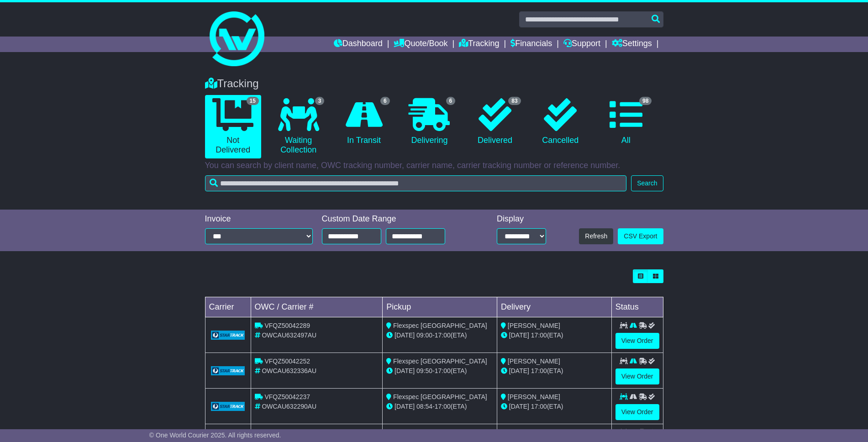 This screenshot has height=442, width=868. What do you see at coordinates (287, 361) in the screenshot?
I see `span: VFQZ50042252` at bounding box center [287, 361].